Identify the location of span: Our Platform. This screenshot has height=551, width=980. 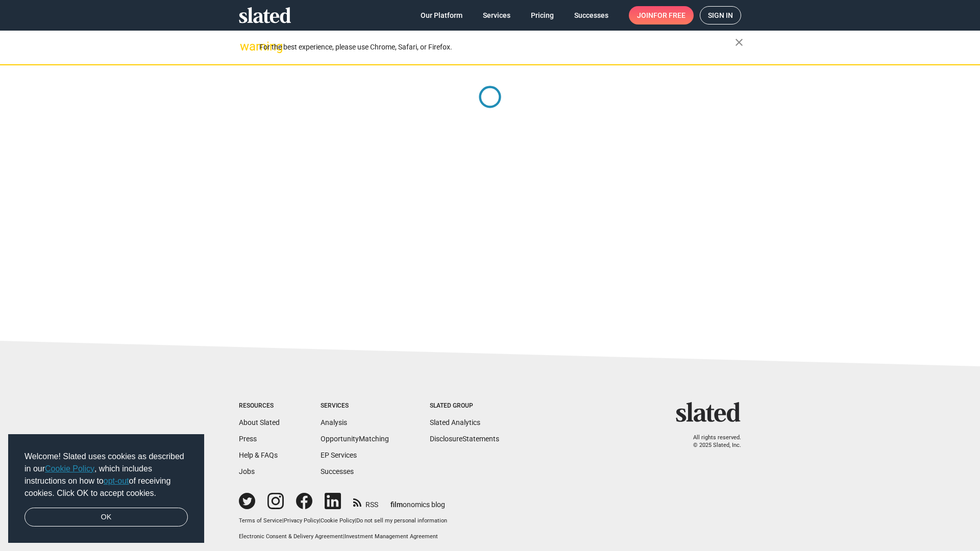
(441, 15).